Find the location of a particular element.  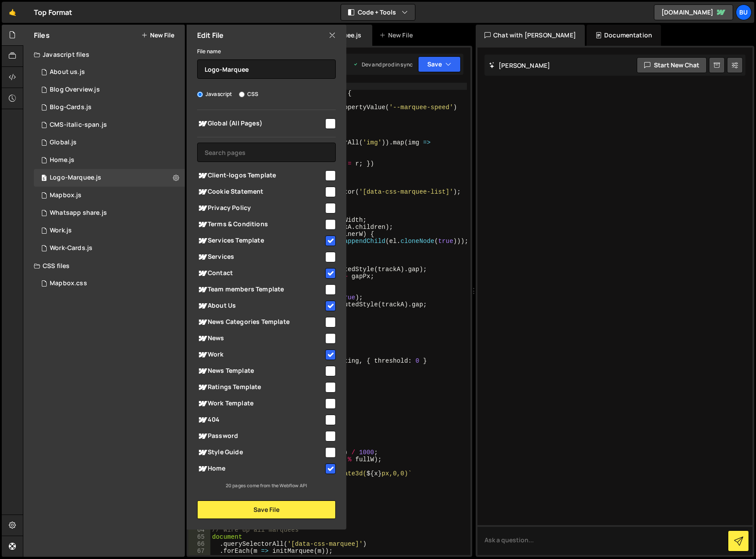

label: CSS is located at coordinates (249, 94).